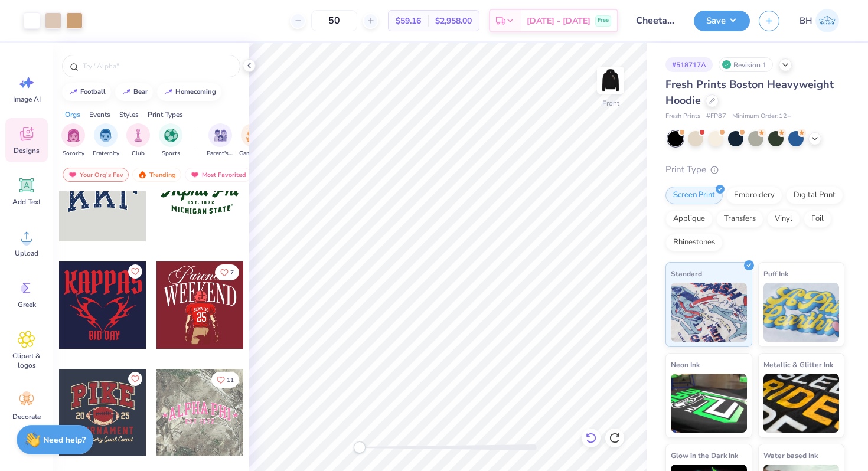  What do you see at coordinates (231, 381) in the screenshot?
I see `span: 11` at bounding box center [231, 381].